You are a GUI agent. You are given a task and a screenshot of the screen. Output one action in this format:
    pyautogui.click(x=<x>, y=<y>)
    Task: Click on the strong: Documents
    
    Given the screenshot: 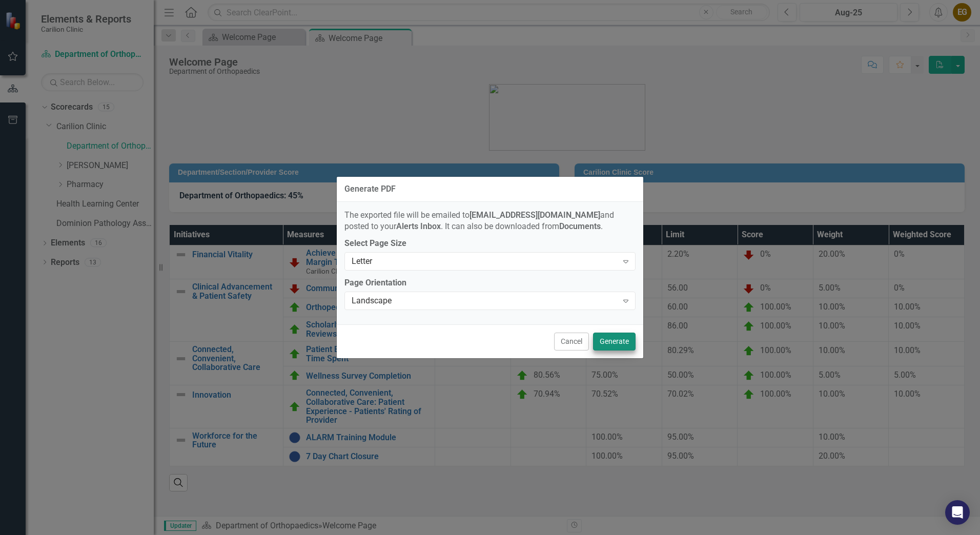 What is the action you would take?
    pyautogui.click(x=579, y=226)
    